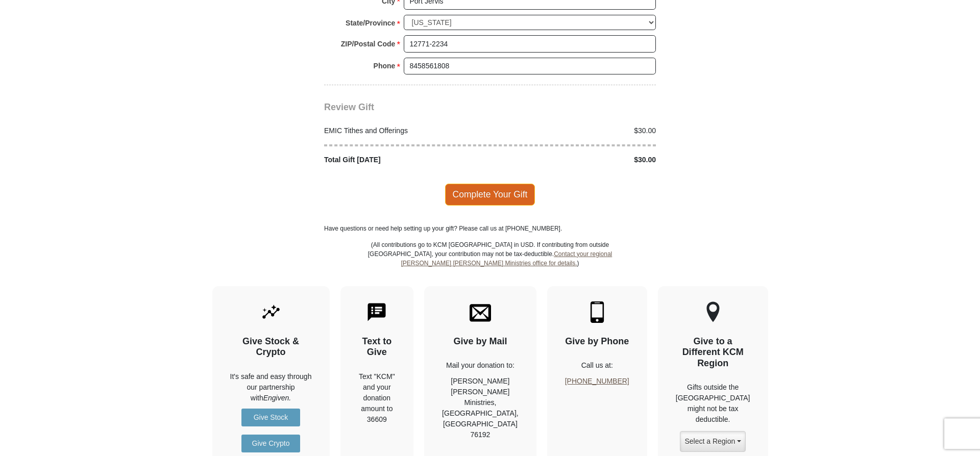 This screenshot has height=456, width=980. I want to click on img: mobile.svg, so click(597, 312).